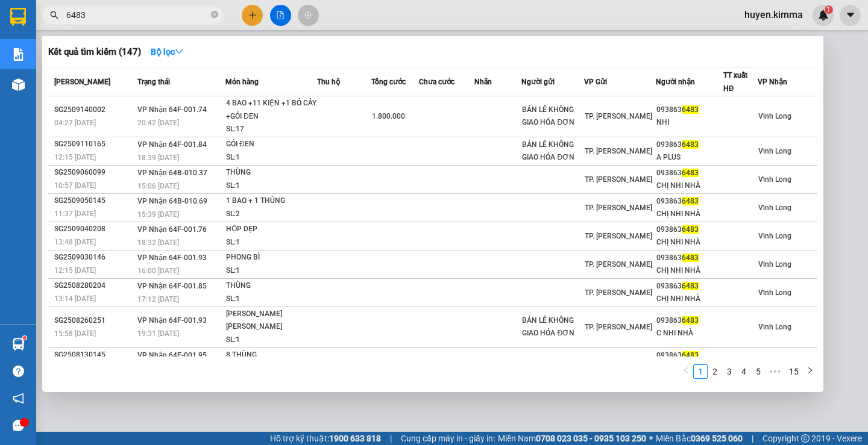  I want to click on span: VP Nhận, so click(772, 82).